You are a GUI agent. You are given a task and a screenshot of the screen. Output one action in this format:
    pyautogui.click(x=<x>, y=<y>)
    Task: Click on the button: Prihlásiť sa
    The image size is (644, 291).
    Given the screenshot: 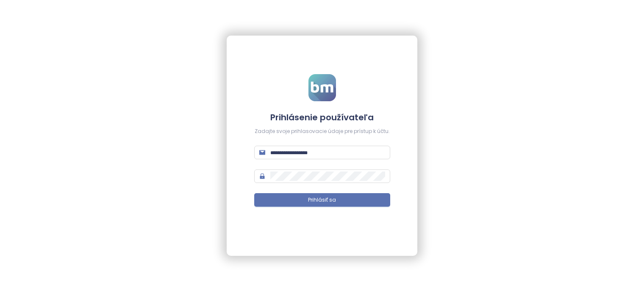 What is the action you would take?
    pyautogui.click(x=322, y=200)
    